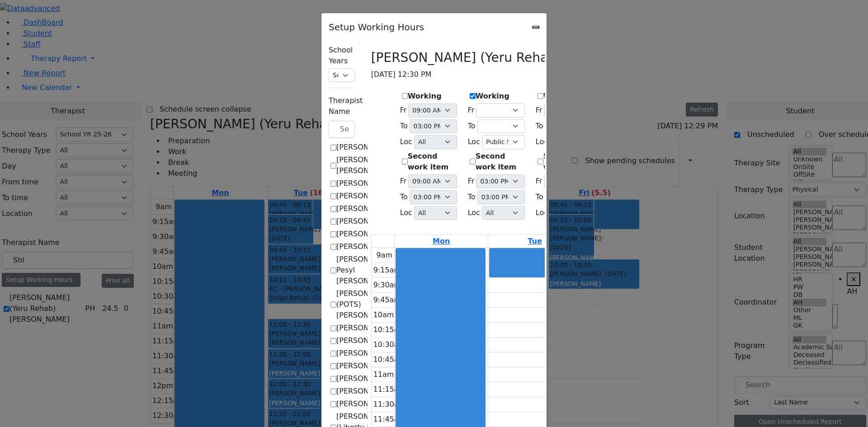 The width and height of the screenshot is (868, 427). Describe the element at coordinates (390, 405) in the screenshot. I see `div: 11:30am` at that location.